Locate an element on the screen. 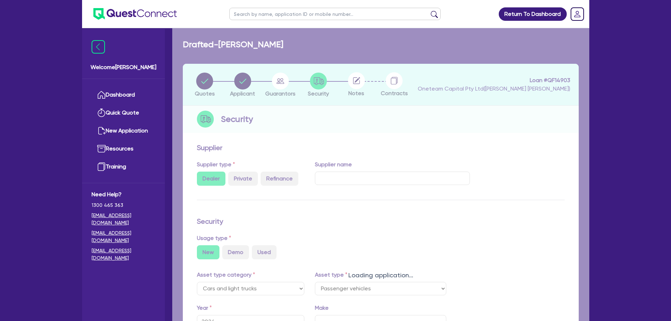  a: New Application is located at coordinates (123, 131).